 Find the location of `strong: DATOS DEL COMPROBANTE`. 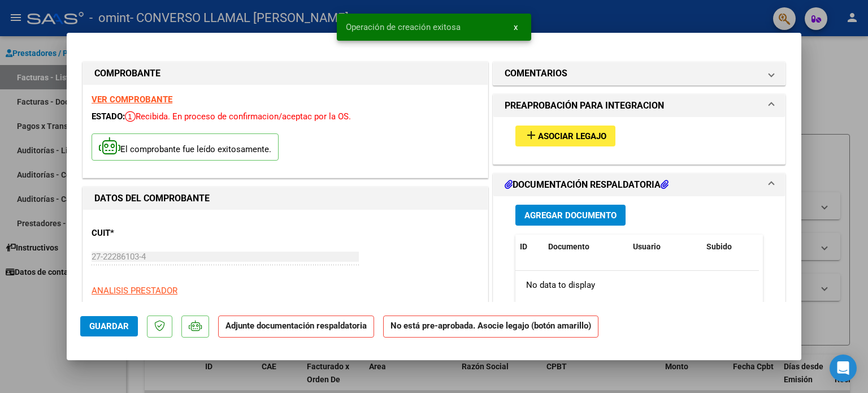

strong: DATOS DEL COMPROBANTE is located at coordinates (152, 198).